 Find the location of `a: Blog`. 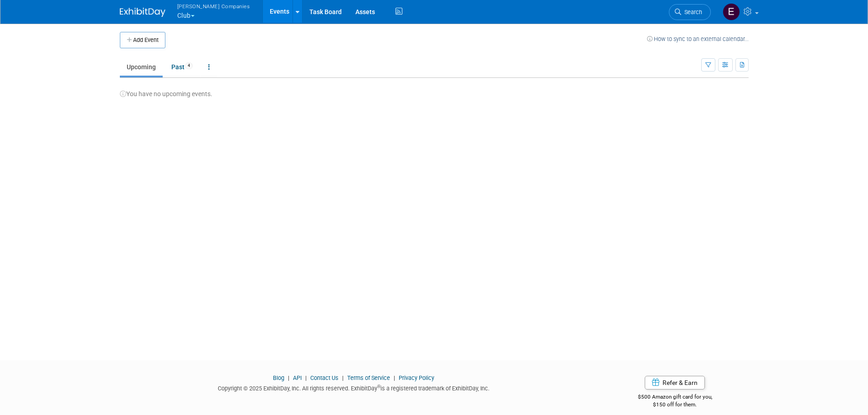

a: Blog is located at coordinates (278, 378).